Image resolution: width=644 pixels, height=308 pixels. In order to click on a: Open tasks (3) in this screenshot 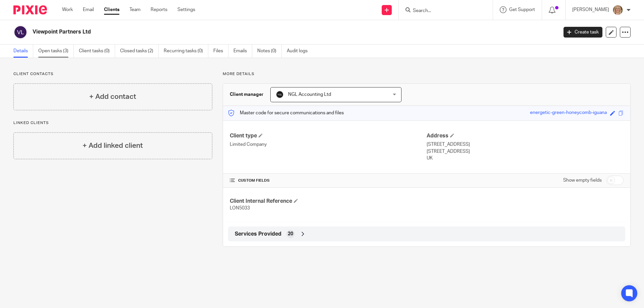, I will do `click(56, 51)`.